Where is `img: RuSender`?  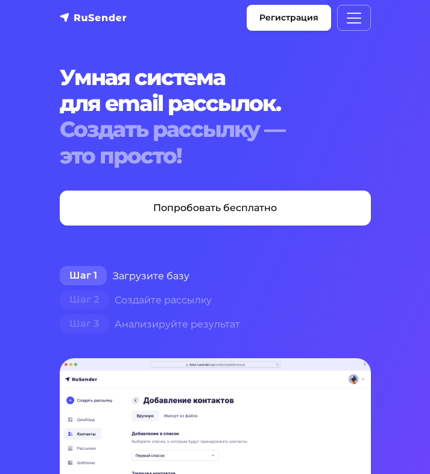 img: RuSender is located at coordinates (93, 17).